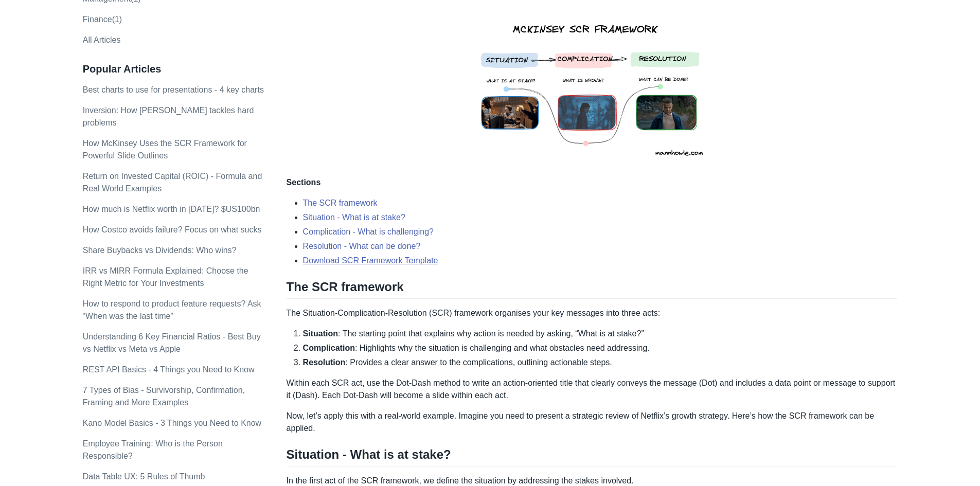 This screenshot has height=486, width=980. What do you see at coordinates (102, 19) in the screenshot?
I see `a: Finance(1)` at bounding box center [102, 19].